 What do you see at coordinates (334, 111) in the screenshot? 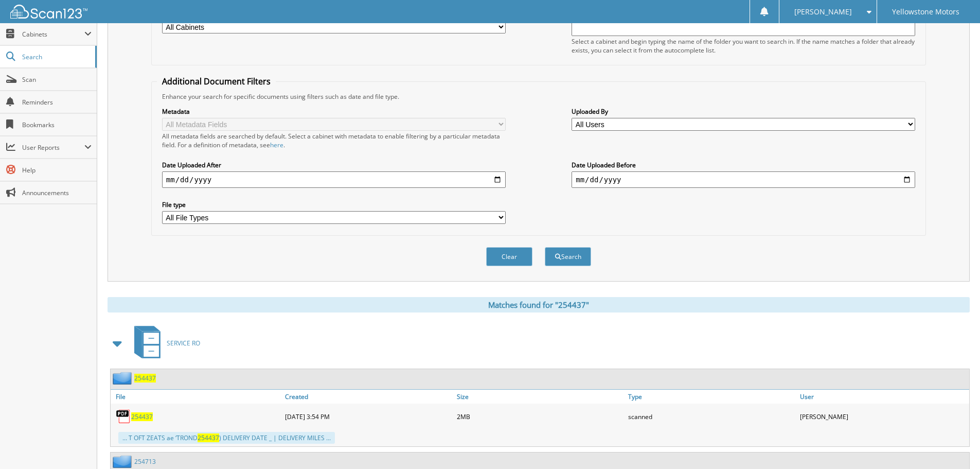
I see `label: Metadata` at bounding box center [334, 111].